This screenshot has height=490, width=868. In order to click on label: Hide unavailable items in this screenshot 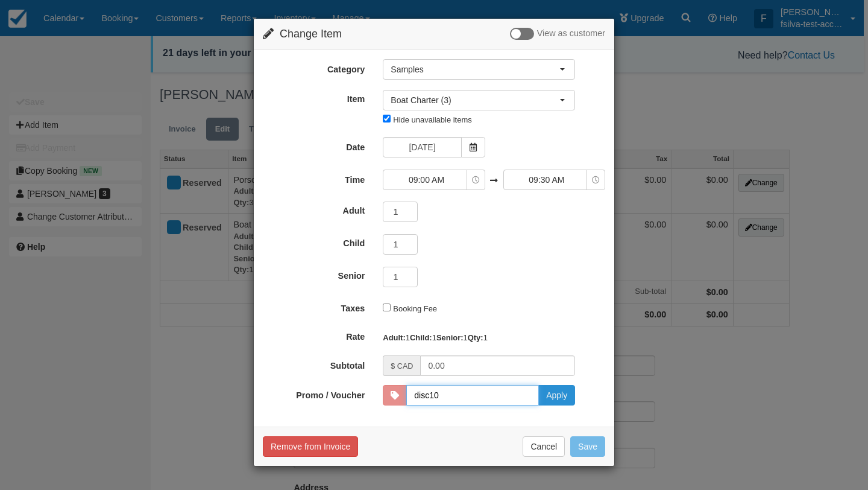, I will do `click(433, 120)`.